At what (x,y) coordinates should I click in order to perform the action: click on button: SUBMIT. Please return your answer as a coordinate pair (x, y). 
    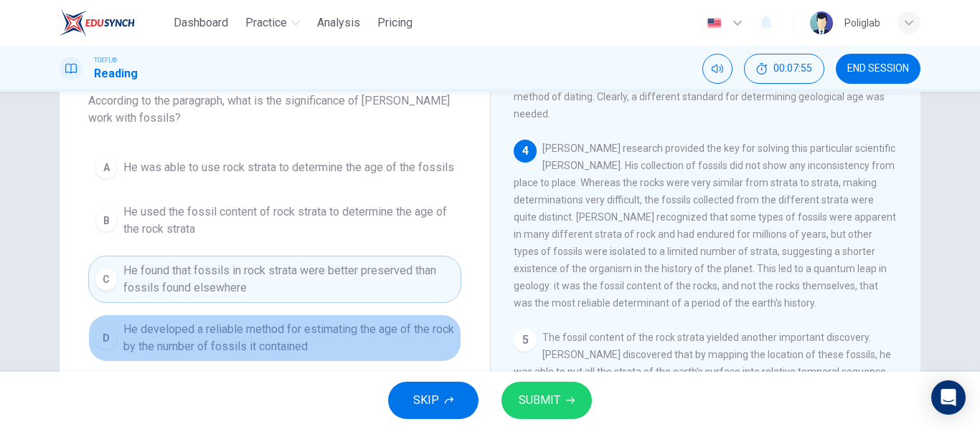
    Looking at the image, I should click on (546, 400).